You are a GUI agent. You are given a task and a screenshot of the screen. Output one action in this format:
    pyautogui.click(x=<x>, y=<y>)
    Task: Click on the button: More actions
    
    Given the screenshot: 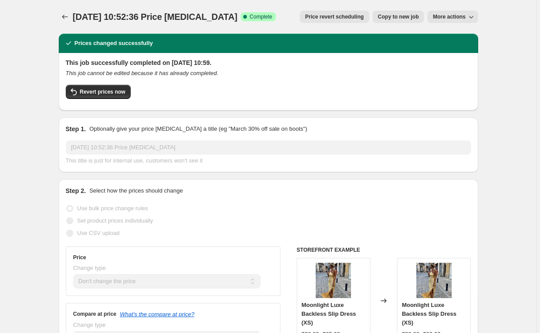 What is the action you would take?
    pyautogui.click(x=453, y=17)
    